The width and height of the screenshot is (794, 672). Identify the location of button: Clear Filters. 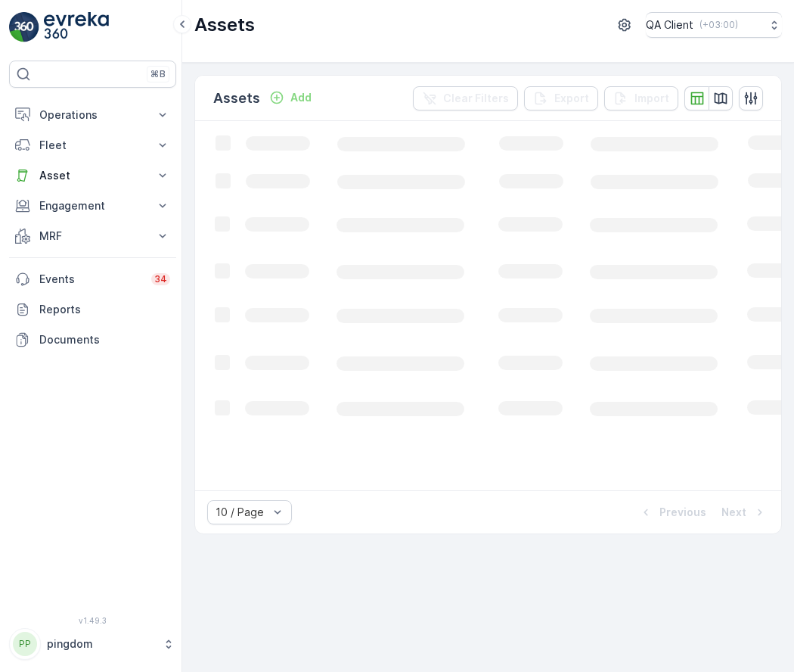
(466, 99).